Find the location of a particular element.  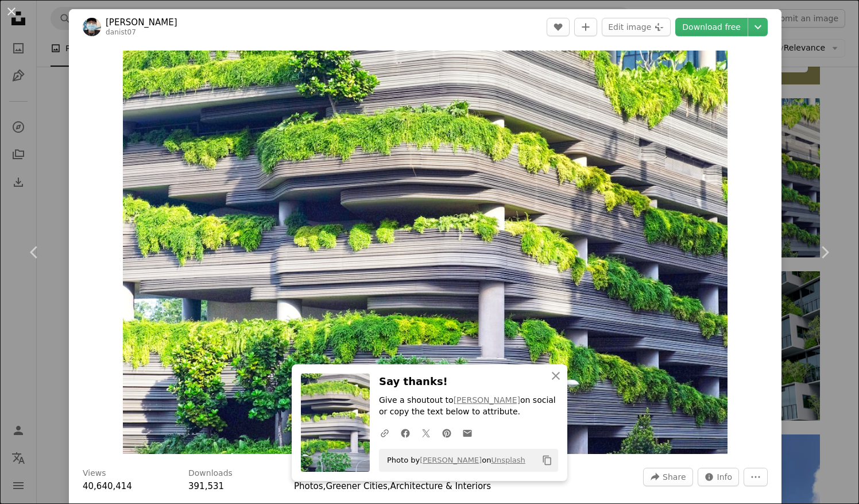

a: Share on Pinterest is located at coordinates (446, 432).